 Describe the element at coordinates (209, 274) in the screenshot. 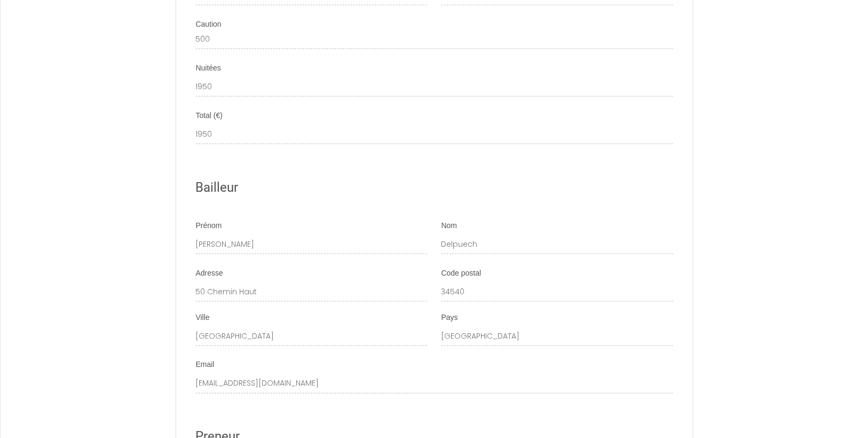

I see `label: Adresse` at that location.